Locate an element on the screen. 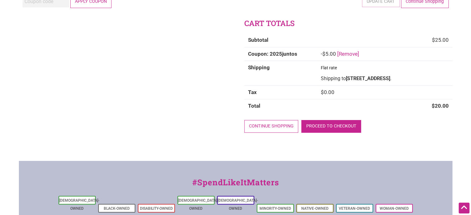  a: Continue shopping is located at coordinates (271, 126).